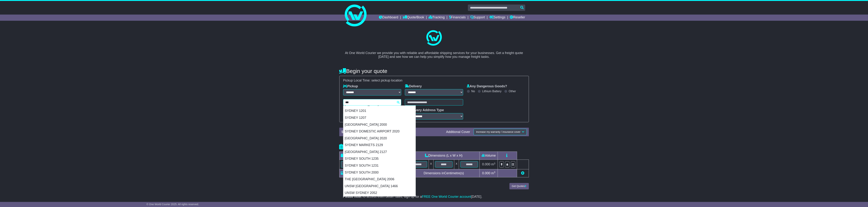 The height and width of the screenshot is (207, 868). Describe the element at coordinates (489, 156) in the screenshot. I see `td: Volume` at that location.